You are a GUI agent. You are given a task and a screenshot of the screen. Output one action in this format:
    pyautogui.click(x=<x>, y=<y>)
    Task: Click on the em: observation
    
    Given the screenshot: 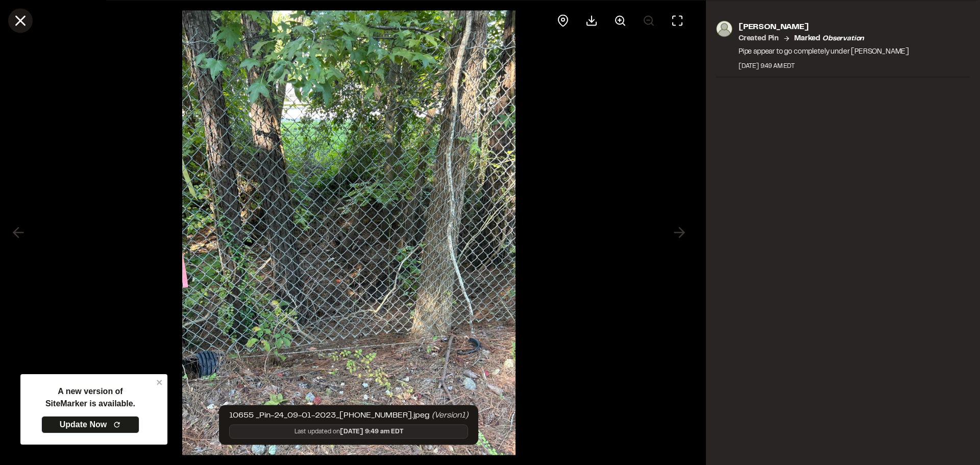 What is the action you would take?
    pyautogui.click(x=843, y=38)
    